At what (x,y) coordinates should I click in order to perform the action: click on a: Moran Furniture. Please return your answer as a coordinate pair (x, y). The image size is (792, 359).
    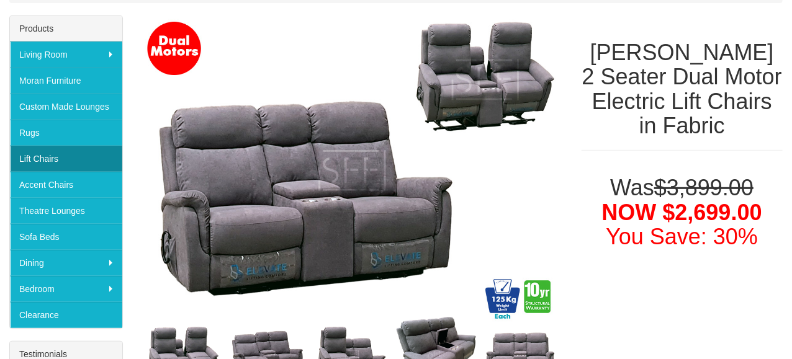
    Looking at the image, I should click on (66, 81).